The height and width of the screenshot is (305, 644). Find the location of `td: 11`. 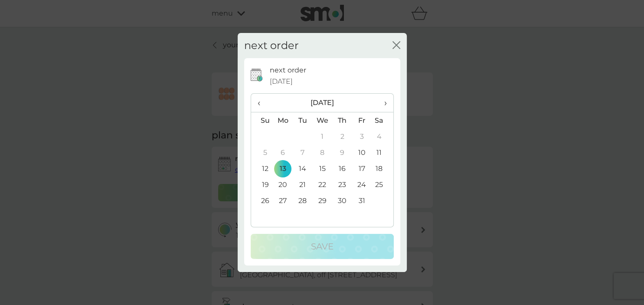

td: 11 is located at coordinates (382, 152).